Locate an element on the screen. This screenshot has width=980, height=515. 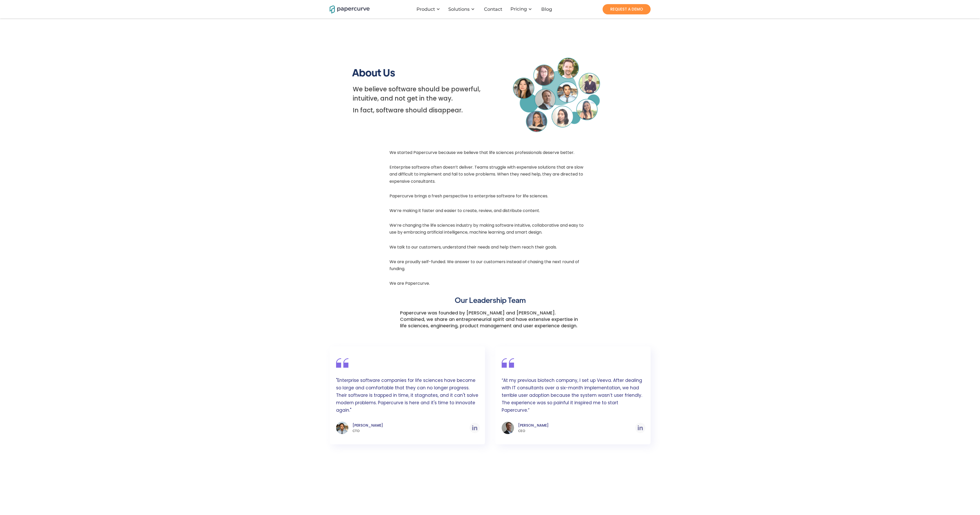
h5: We believe software should be powerful, intuitive, and not get in the way. is located at coordinates (420, 94).